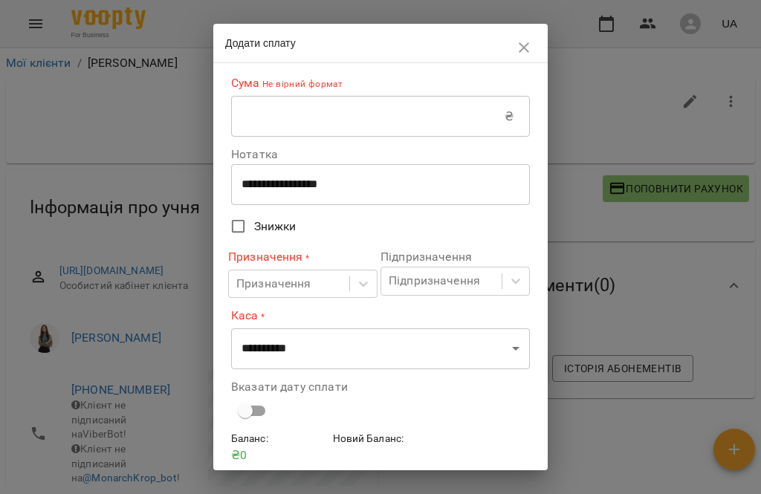  What do you see at coordinates (381, 387) in the screenshot?
I see `label: Вказати дату сплати` at bounding box center [381, 387].